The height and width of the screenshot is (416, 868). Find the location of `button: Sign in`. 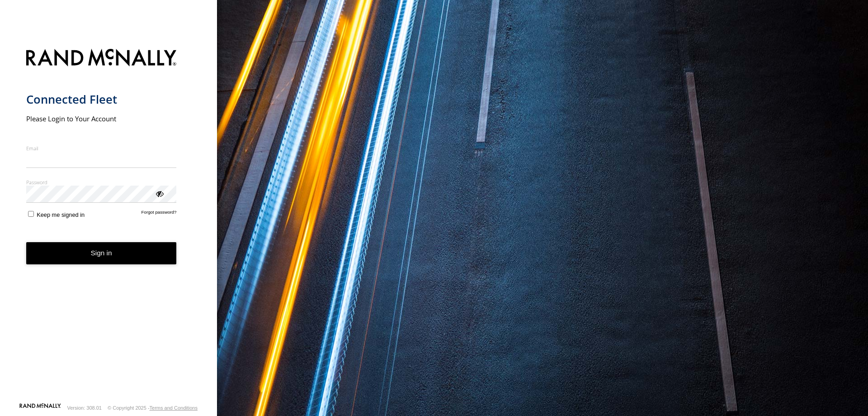

button: Sign in is located at coordinates (101, 253).